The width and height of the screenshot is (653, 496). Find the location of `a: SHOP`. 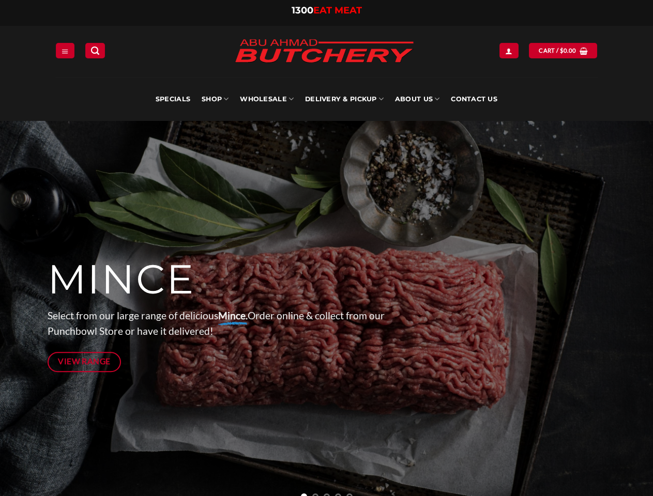

a: SHOP is located at coordinates (215, 99).